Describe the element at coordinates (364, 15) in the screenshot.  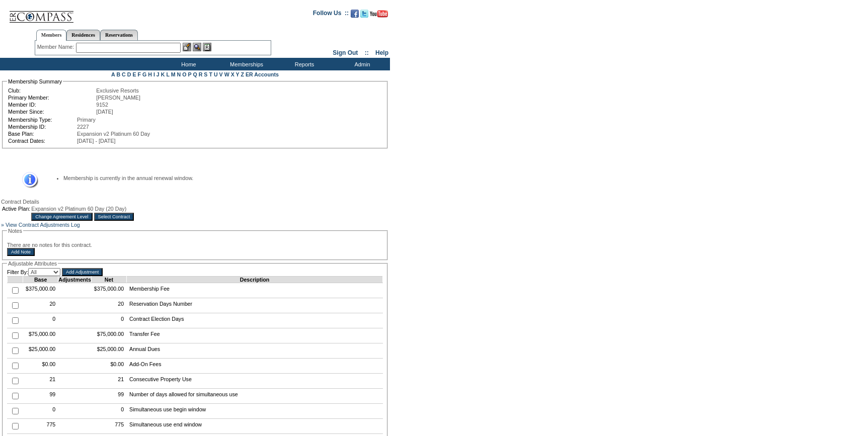
I see `a: Follow us on Twitter` at that location.